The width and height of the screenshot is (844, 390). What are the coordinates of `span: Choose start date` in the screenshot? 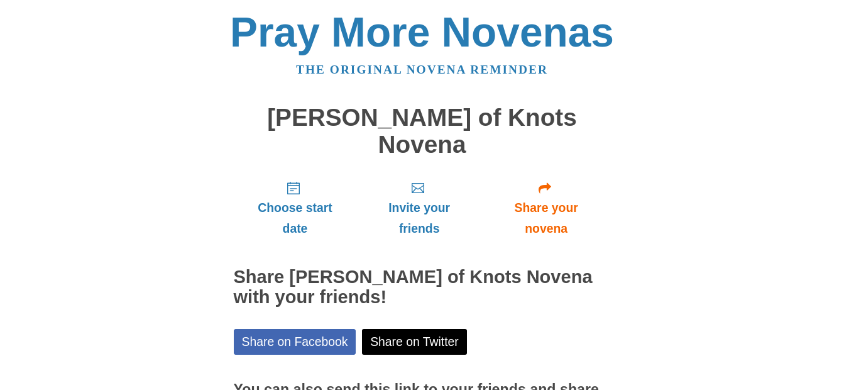 It's located at (295, 218).